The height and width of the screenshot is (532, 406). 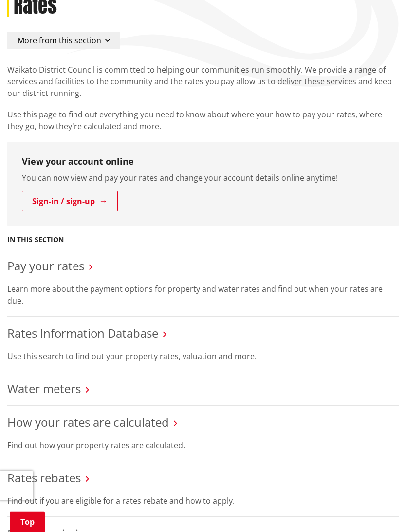 What do you see at coordinates (36, 240) in the screenshot?
I see `h5: In this section` at bounding box center [36, 240].